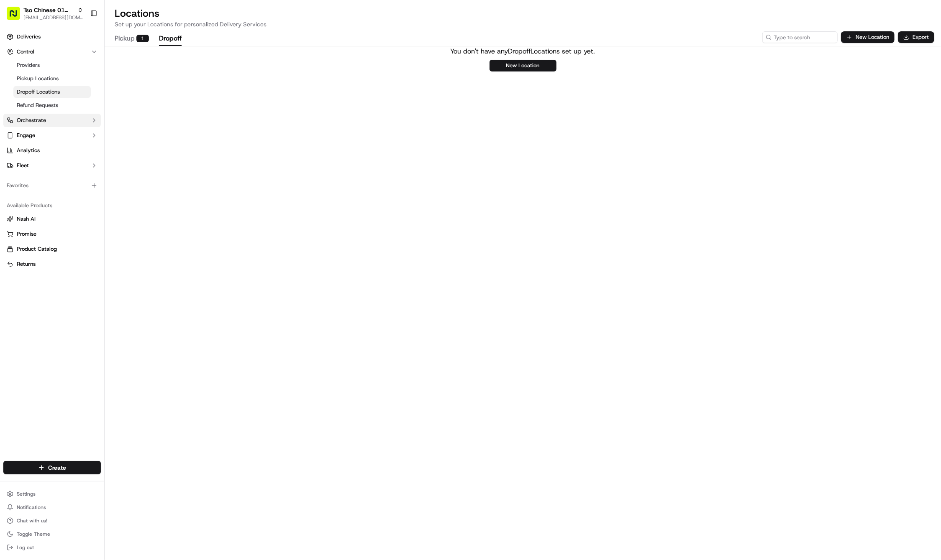 This screenshot has width=941, height=560. I want to click on button: Control, so click(52, 52).